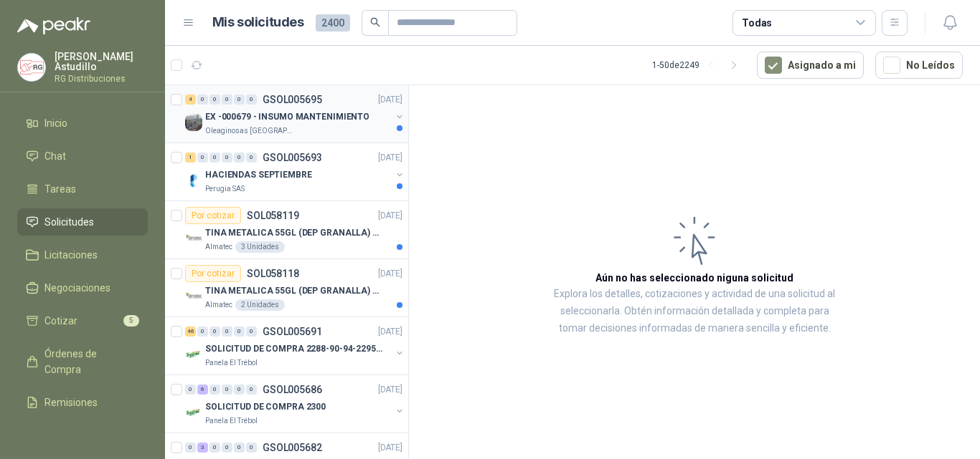  Describe the element at coordinates (375, 22) in the screenshot. I see `span: search` at that location.